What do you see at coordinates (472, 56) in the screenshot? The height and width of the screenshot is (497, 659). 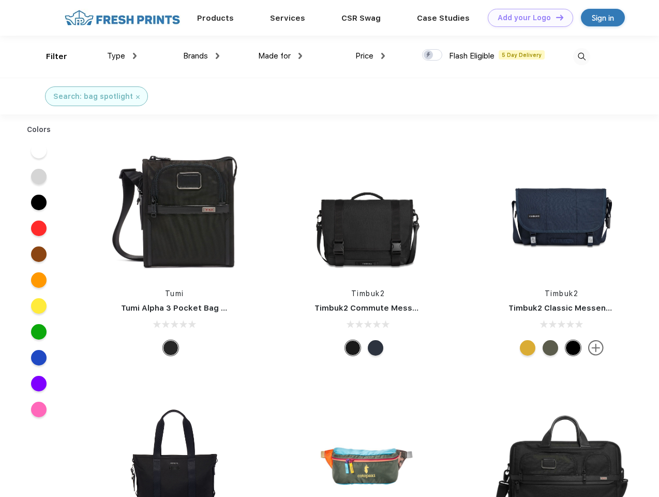 I see `span: Flash Eligible` at bounding box center [472, 56].